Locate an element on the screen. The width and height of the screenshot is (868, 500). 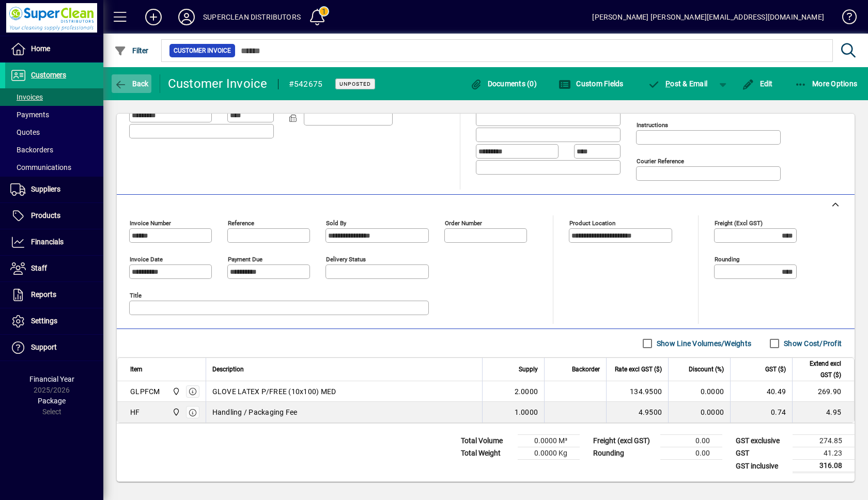
a: Reports is located at coordinates (54, 295).